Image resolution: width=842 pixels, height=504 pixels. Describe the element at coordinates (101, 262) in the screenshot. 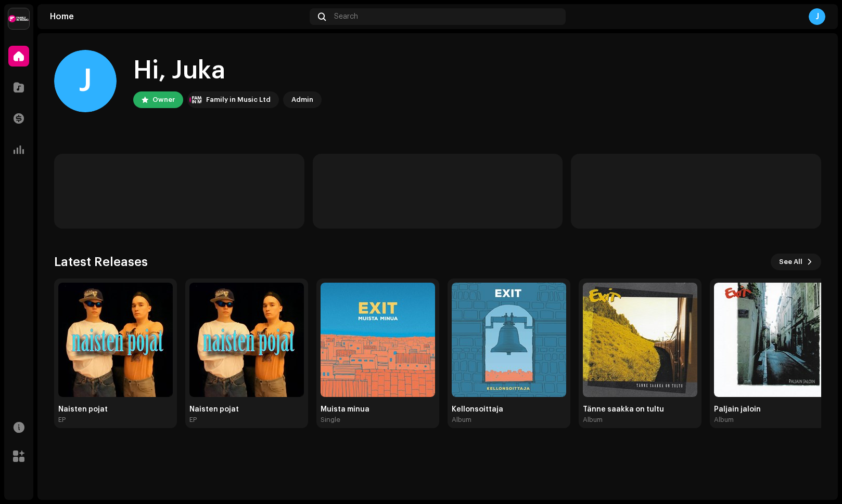

I see `h3: Latest Releases` at that location.